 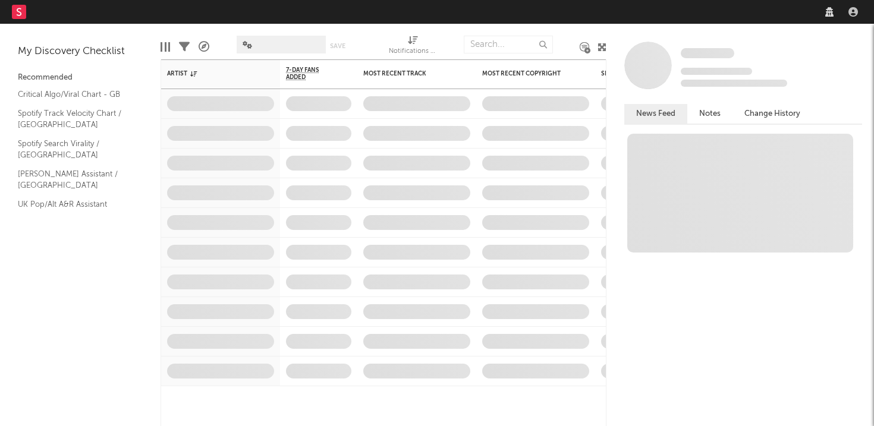 What do you see at coordinates (80, 52) in the screenshot?
I see `div: My Discovery Checklist` at bounding box center [80, 52].